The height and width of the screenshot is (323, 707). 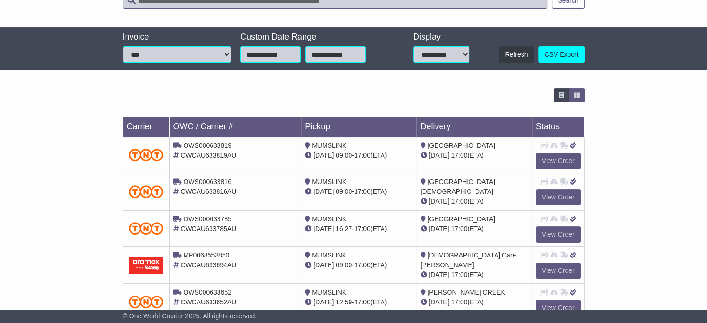 What do you see at coordinates (208, 265) in the screenshot?
I see `span: OWCAU633694AU` at bounding box center [208, 265].